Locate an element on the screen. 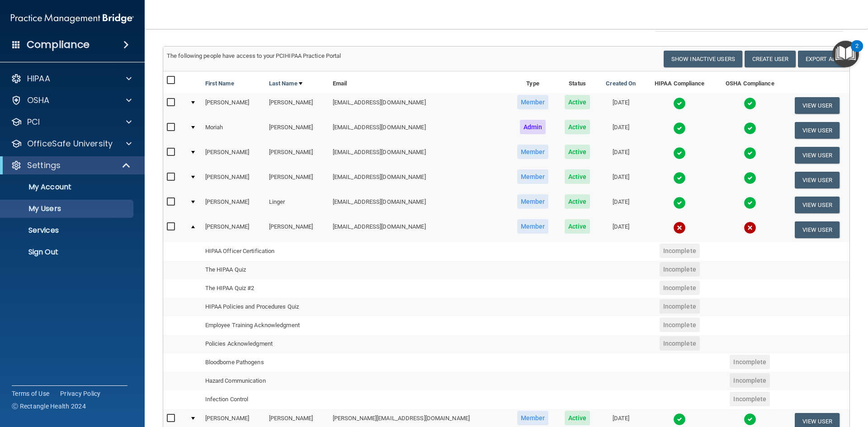 The width and height of the screenshot is (868, 427). a: OSHA is located at coordinates (71, 100).